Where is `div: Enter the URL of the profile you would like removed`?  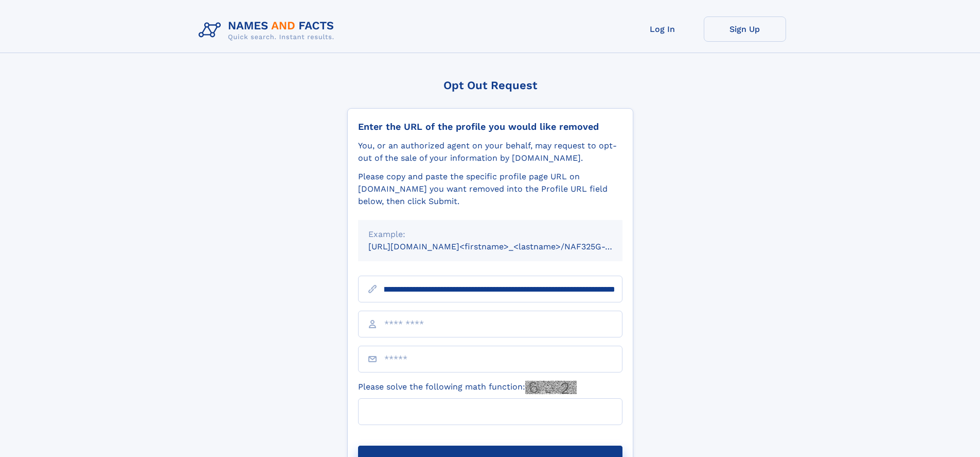
div: Enter the URL of the profile you would like removed is located at coordinates (491, 126).